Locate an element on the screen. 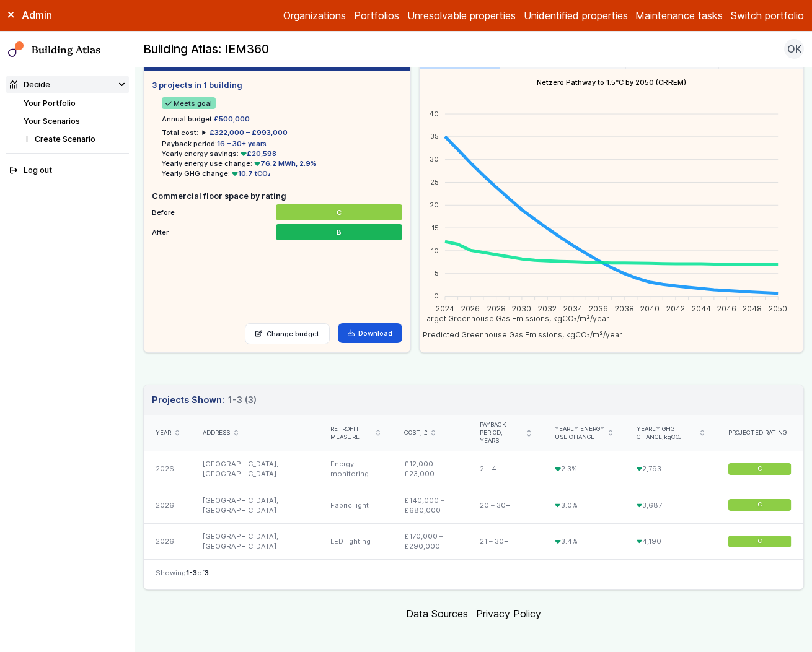  div: 3.0% is located at coordinates (584, 505).